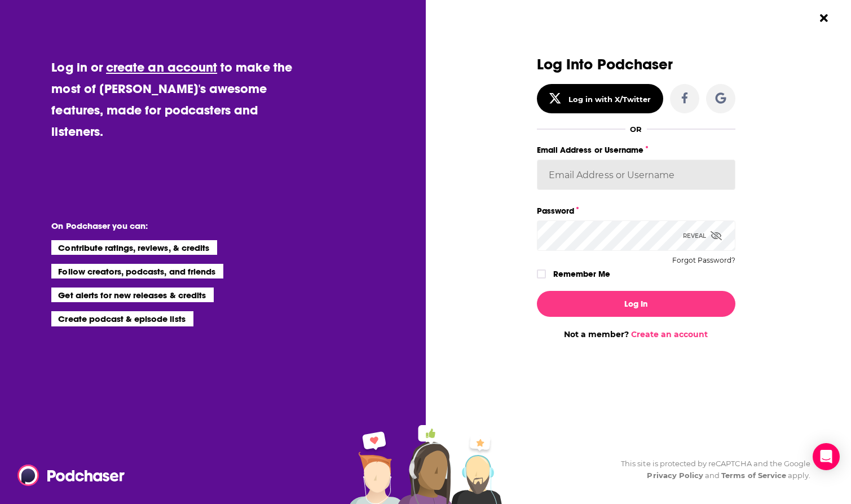  What do you see at coordinates (826, 457) in the screenshot?
I see `div: Open Intercom Messenger` at bounding box center [826, 457].